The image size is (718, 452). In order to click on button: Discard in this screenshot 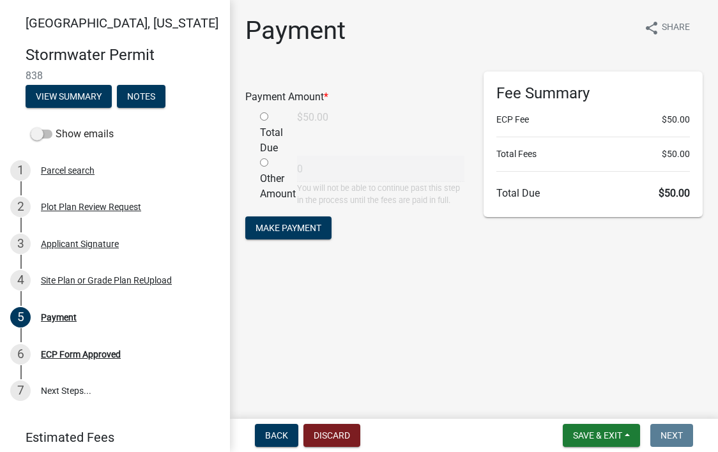, I will do `click(332, 436)`.